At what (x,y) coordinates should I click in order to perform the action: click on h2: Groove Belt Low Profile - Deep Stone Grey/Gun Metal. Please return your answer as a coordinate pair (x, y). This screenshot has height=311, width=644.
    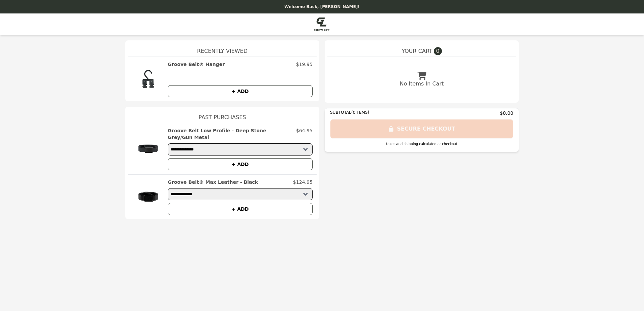
    Looking at the image, I should click on (230, 134).